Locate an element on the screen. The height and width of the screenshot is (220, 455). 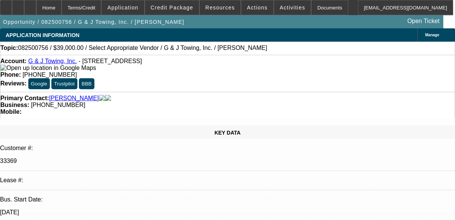
span: Actions is located at coordinates (257, 8).